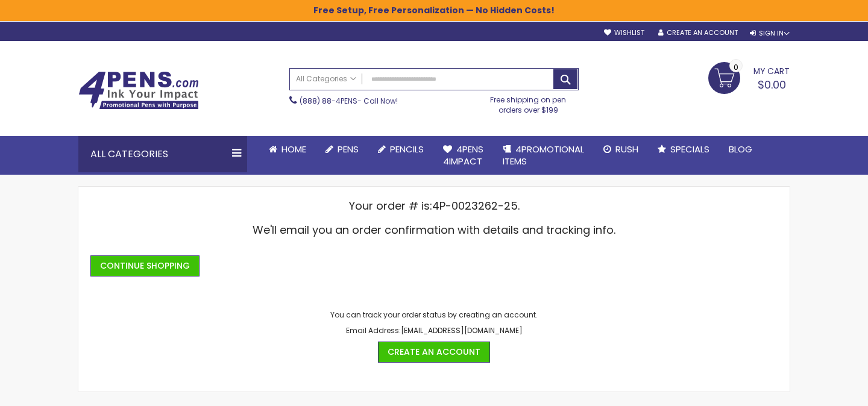 The height and width of the screenshot is (406, 868). What do you see at coordinates (463, 156) in the screenshot?
I see `a: 4Pens4impact` at bounding box center [463, 156].